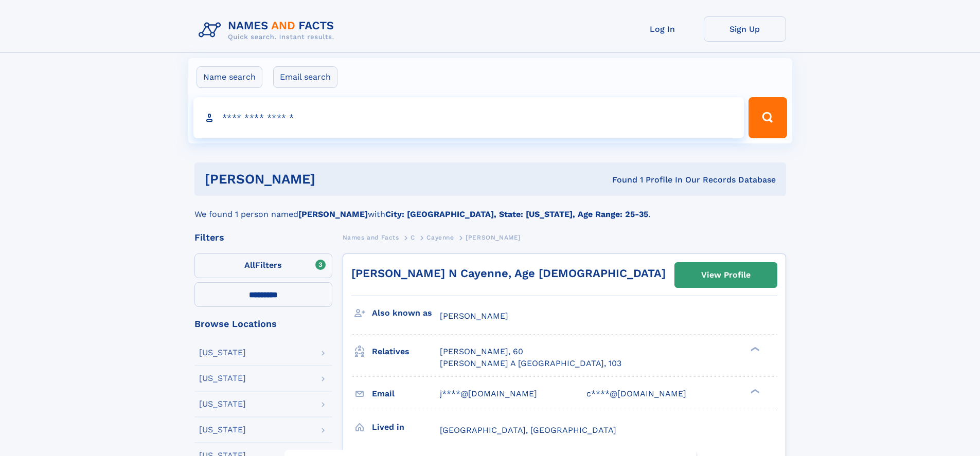  Describe the element at coordinates (406, 313) in the screenshot. I see `h3: Also known as` at that location.